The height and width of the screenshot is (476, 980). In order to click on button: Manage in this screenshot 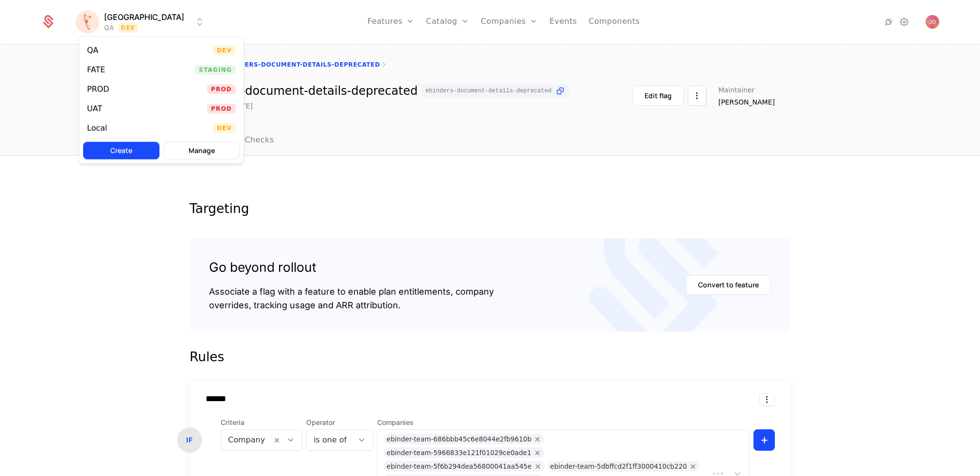, I will do `click(201, 150)`.